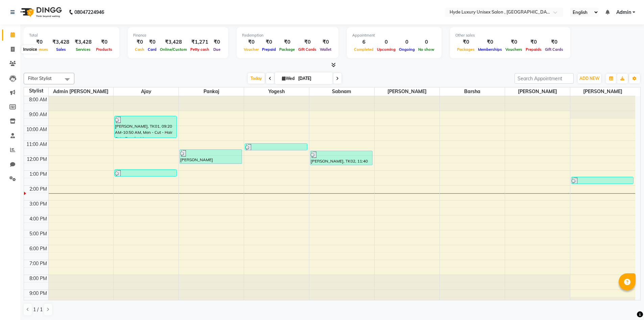 This screenshot has width=644, height=320. Describe the element at coordinates (342, 91) in the screenshot. I see `span: Sabnam` at that location.